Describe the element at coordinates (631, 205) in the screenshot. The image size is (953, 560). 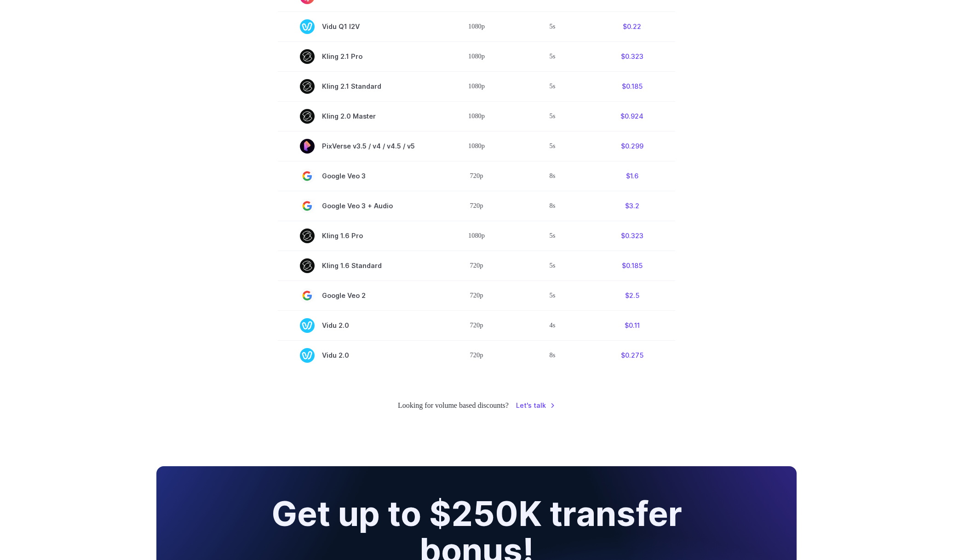
I see `td: $3.2` at that location.